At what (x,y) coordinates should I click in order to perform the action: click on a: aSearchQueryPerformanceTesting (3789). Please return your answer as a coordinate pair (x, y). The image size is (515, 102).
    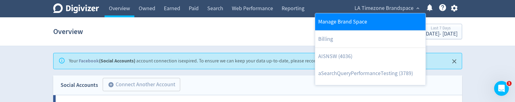
    Looking at the image, I should click on (370, 73).